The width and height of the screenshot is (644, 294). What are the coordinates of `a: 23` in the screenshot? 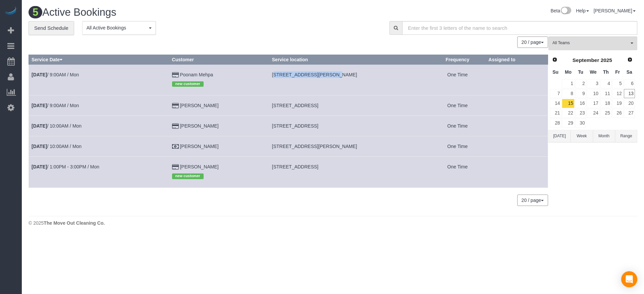 It's located at (581, 113).